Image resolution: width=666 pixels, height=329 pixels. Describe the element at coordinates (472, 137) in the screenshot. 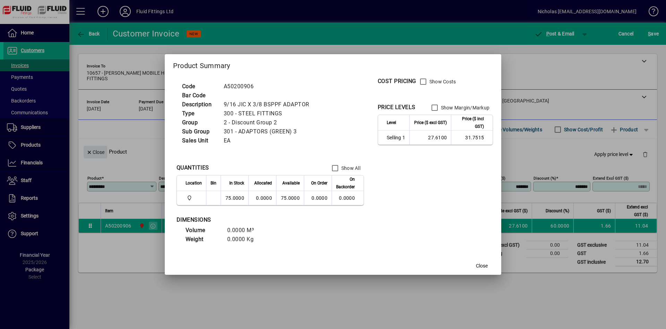

I see `td: 31.7515` at that location.